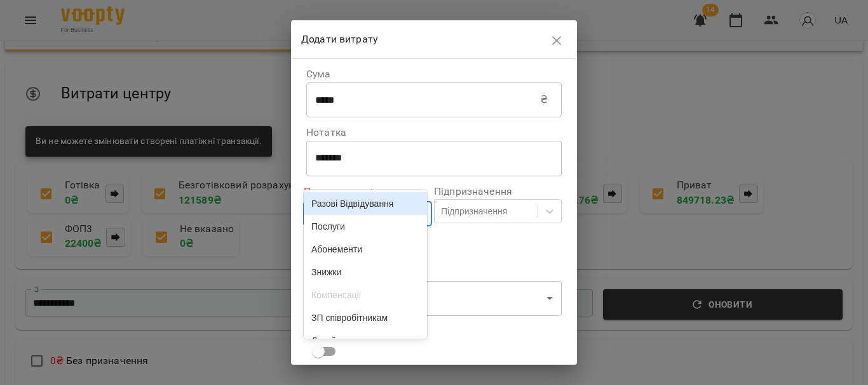 Image resolution: width=868 pixels, height=385 pixels. What do you see at coordinates (434, 271) in the screenshot?
I see `label: Каса` at bounding box center [434, 271].